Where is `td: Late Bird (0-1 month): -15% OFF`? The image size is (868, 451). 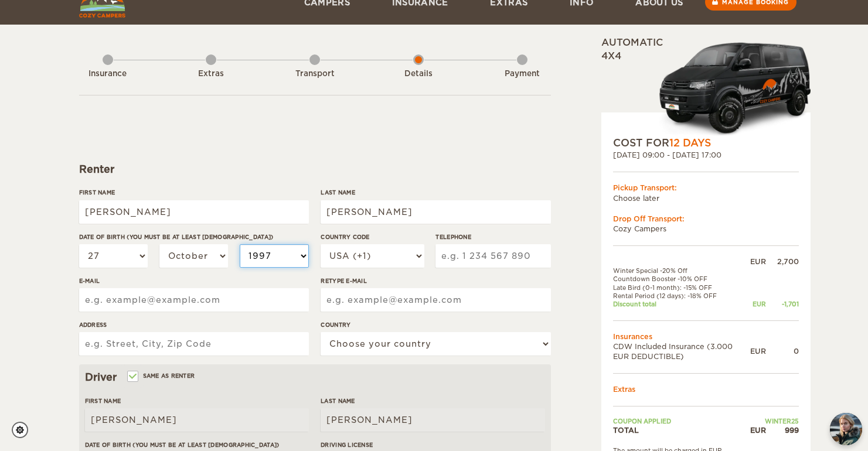 td: Late Bird (0-1 month): -15% OFF is located at coordinates (682, 287).